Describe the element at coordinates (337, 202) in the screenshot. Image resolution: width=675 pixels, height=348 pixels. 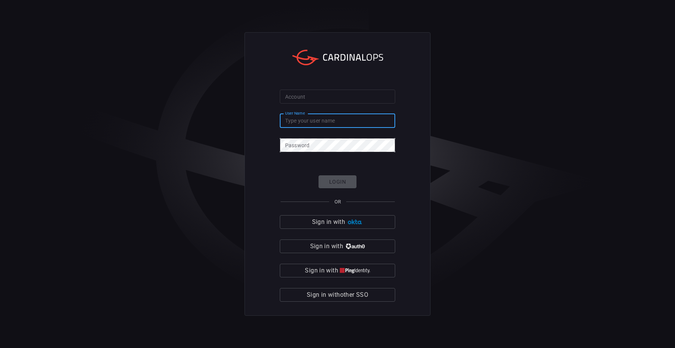
I see `span: OR` at that location.